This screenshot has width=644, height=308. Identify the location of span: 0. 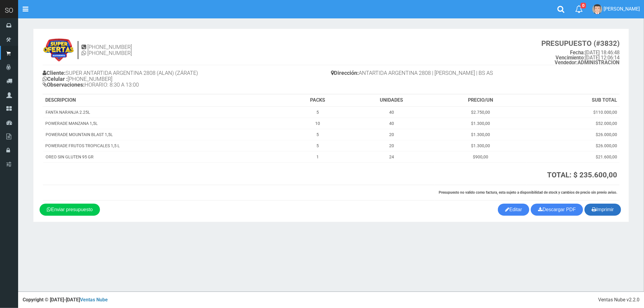
(583, 6).